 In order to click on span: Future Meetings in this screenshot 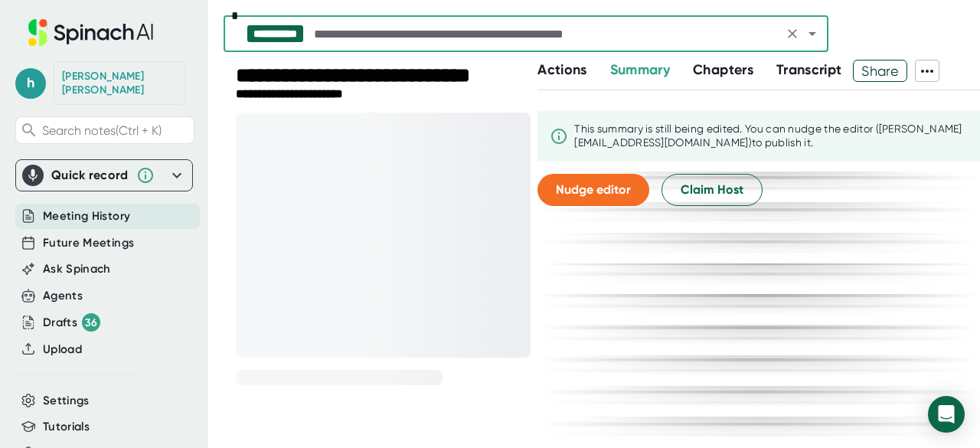, I will do `click(88, 243)`.